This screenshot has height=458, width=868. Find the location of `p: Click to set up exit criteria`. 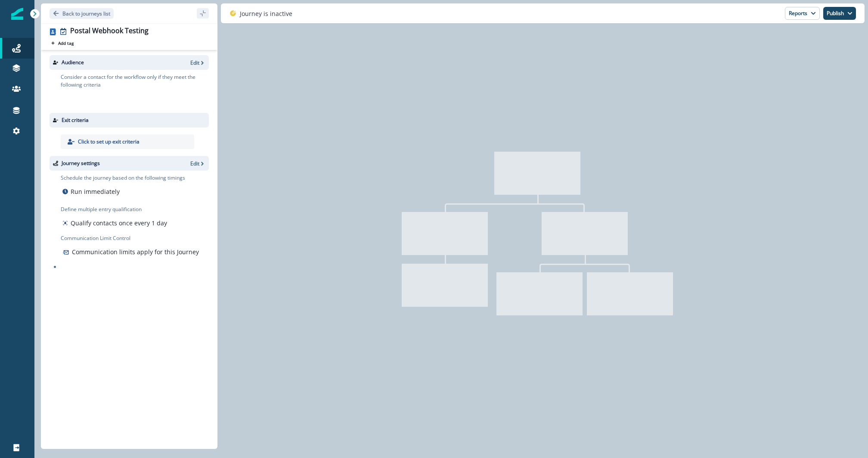

p: Click to set up exit criteria is located at coordinates (108, 142).